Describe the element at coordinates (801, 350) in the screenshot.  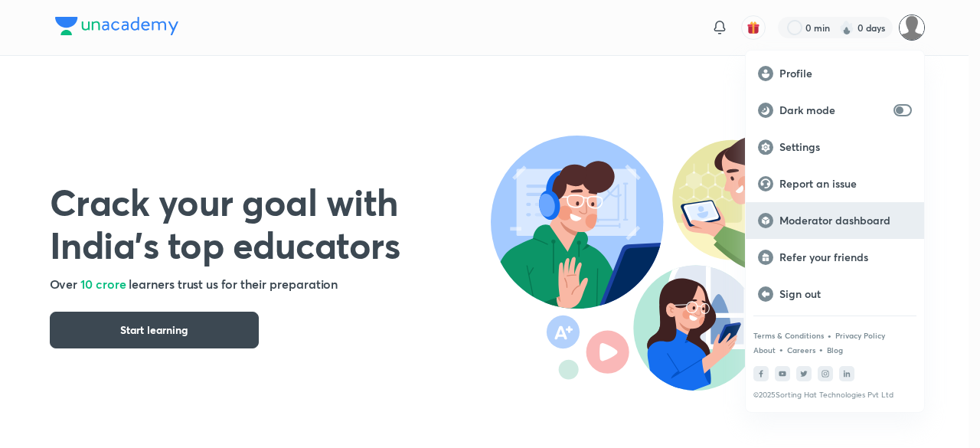
I see `a: Careers` at that location.